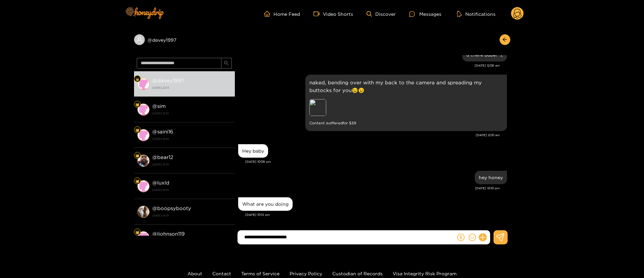 This screenshot has height=278, width=644. I want to click on a: Home Feed, so click(282, 14).